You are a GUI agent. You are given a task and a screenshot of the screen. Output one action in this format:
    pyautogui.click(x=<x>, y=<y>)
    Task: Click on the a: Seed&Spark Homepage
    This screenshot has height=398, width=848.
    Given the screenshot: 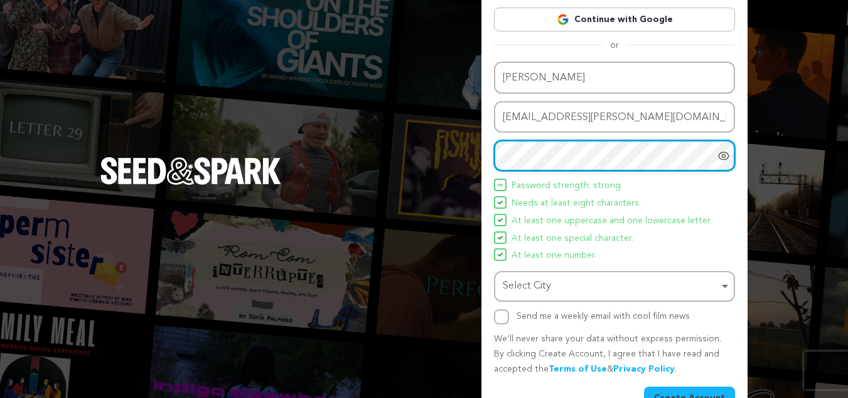 What is the action you would take?
    pyautogui.click(x=191, y=183)
    